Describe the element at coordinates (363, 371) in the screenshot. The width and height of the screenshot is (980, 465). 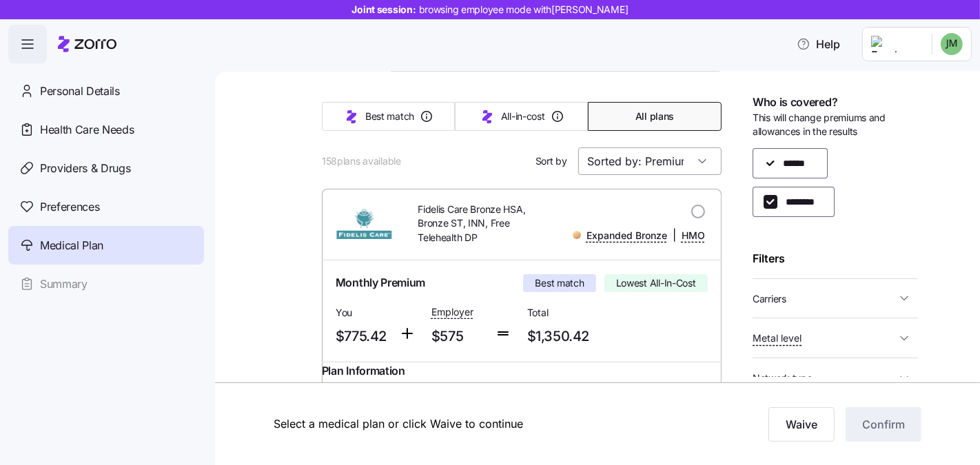
I see `span: Plan Information` at that location.